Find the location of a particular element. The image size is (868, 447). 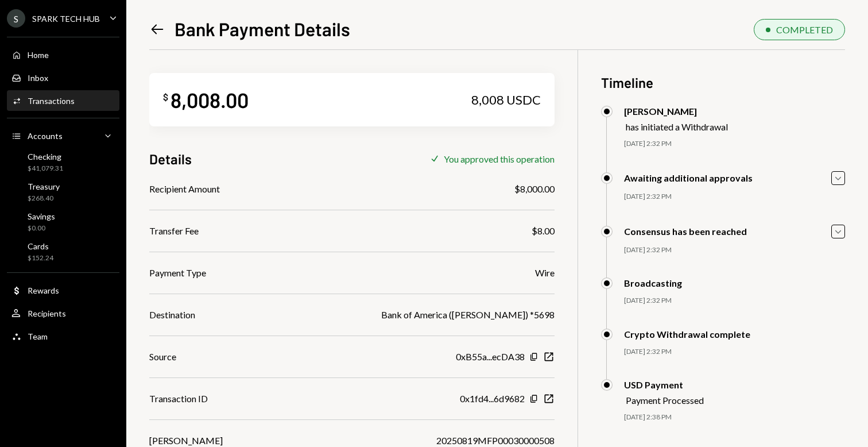

div: Accounts is located at coordinates (44, 136).